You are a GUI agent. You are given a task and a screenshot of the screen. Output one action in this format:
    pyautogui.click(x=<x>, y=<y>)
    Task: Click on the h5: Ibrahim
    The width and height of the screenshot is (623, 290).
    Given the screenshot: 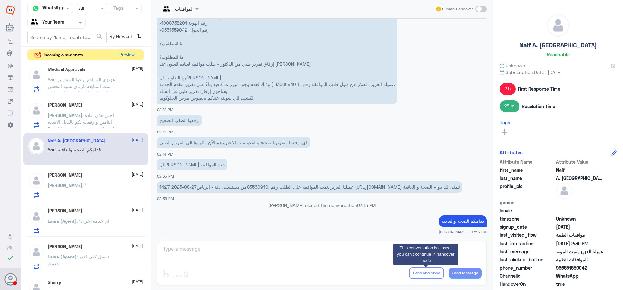 What is the action you would take?
    pyautogui.click(x=65, y=175)
    